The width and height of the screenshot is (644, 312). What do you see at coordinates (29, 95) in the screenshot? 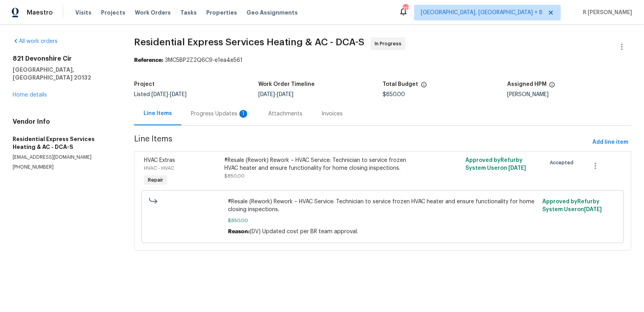
I see `a: Home details` at bounding box center [29, 95].